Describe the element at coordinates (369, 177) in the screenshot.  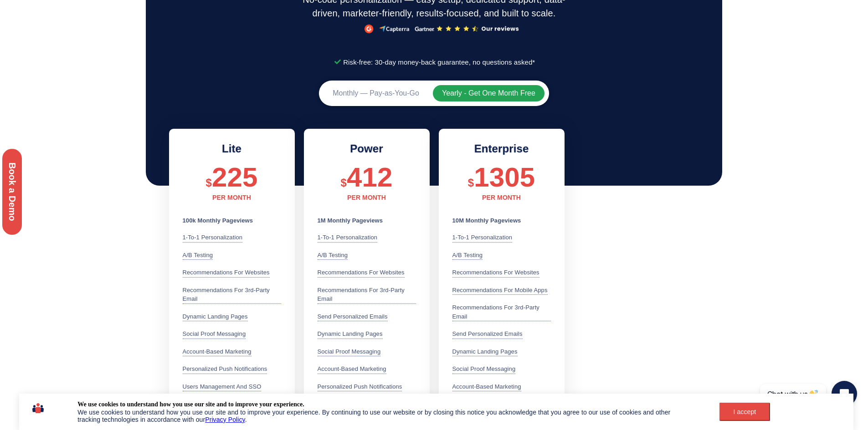
I see `span: 412` at that location.